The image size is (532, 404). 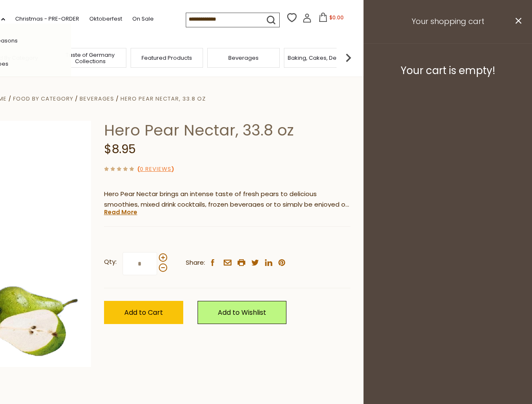 I want to click on input: Qty:, so click(x=140, y=263).